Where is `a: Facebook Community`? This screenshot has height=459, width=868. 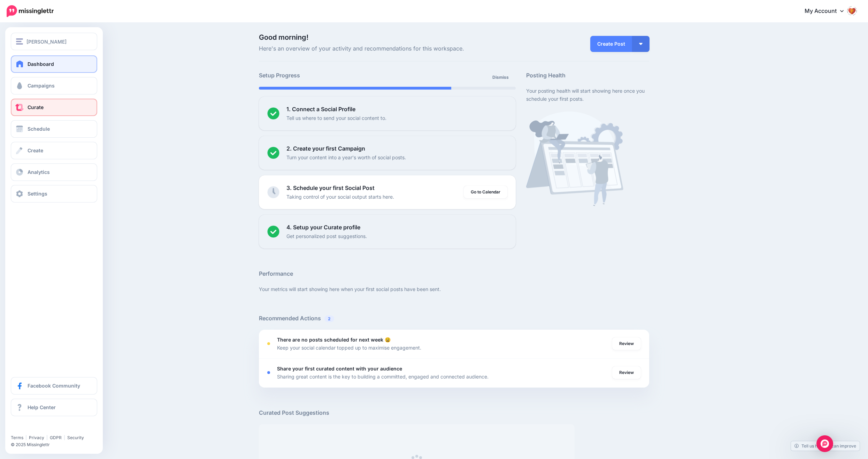
a: Facebook Community is located at coordinates (54, 386).